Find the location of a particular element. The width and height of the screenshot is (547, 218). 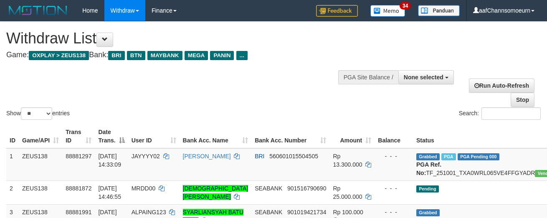

span: 88881872 is located at coordinates (78, 188).